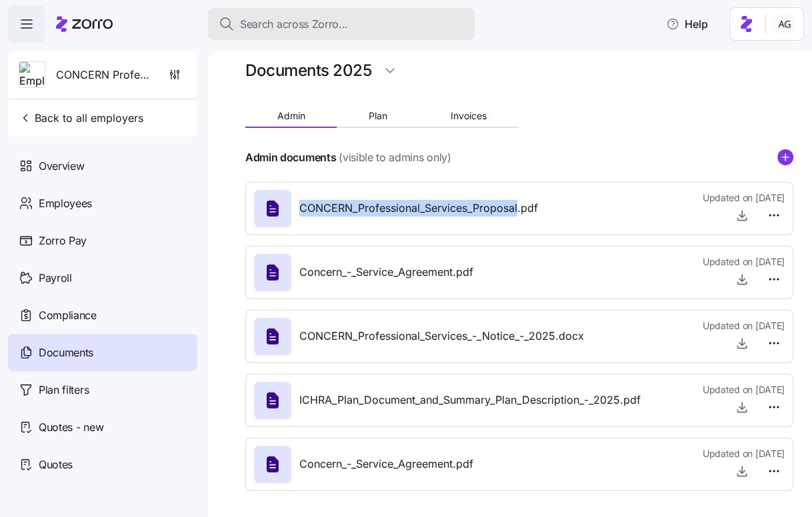 This screenshot has height=517, width=812. Describe the element at coordinates (68, 315) in the screenshot. I see `span: Compliance` at that location.